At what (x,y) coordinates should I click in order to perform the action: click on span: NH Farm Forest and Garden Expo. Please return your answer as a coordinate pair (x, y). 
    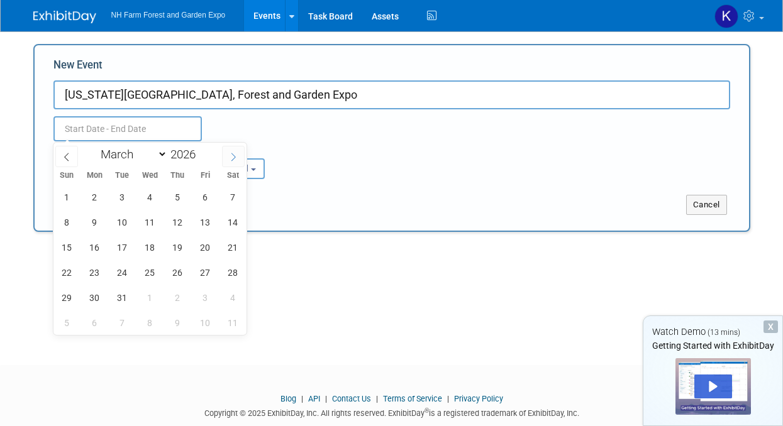
    Looking at the image, I should click on (168, 15).